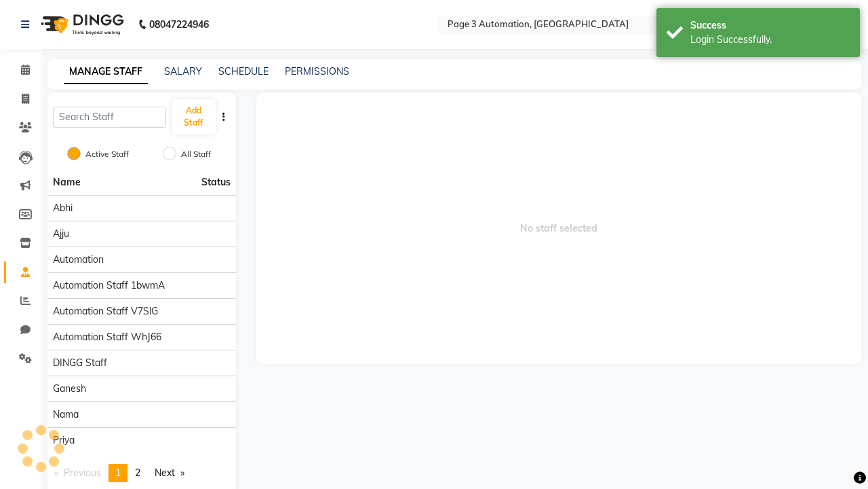 This screenshot has height=489, width=868. I want to click on a: PERMISSIONS, so click(317, 71).